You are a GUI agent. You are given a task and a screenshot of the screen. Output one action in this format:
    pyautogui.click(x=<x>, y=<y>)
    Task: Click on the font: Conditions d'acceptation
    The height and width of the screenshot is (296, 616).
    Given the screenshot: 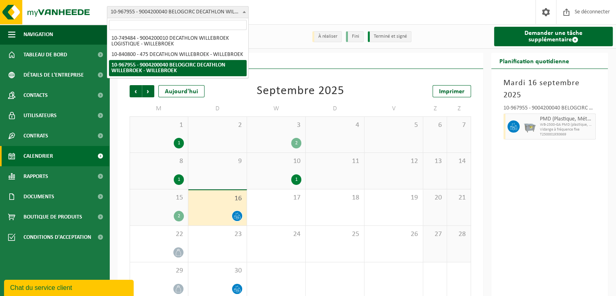 What is the action you would take?
    pyautogui.click(x=57, y=237)
    